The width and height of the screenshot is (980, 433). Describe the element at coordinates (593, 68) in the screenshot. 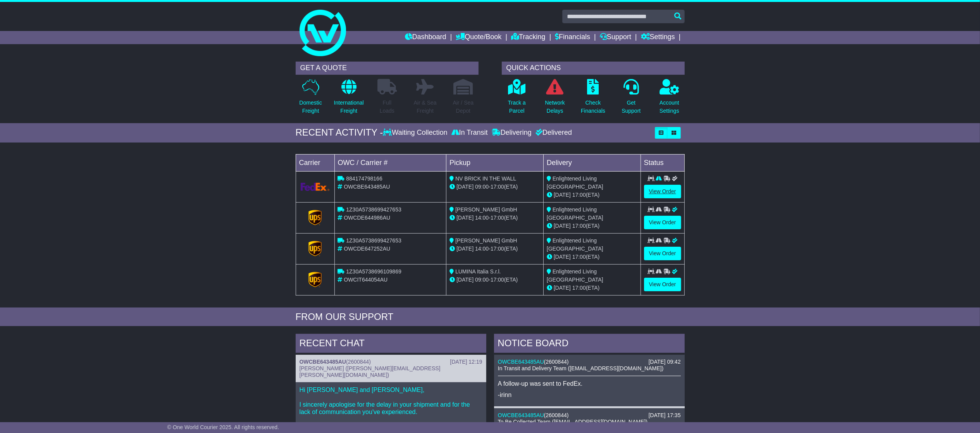

I see `div: QUICK ACTIONS` at that location.